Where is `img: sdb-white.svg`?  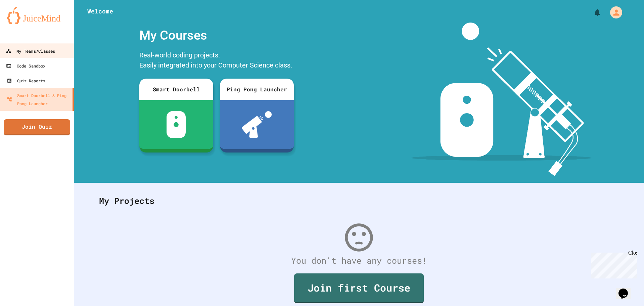
img: sdb-white.svg is located at coordinates (176, 125).